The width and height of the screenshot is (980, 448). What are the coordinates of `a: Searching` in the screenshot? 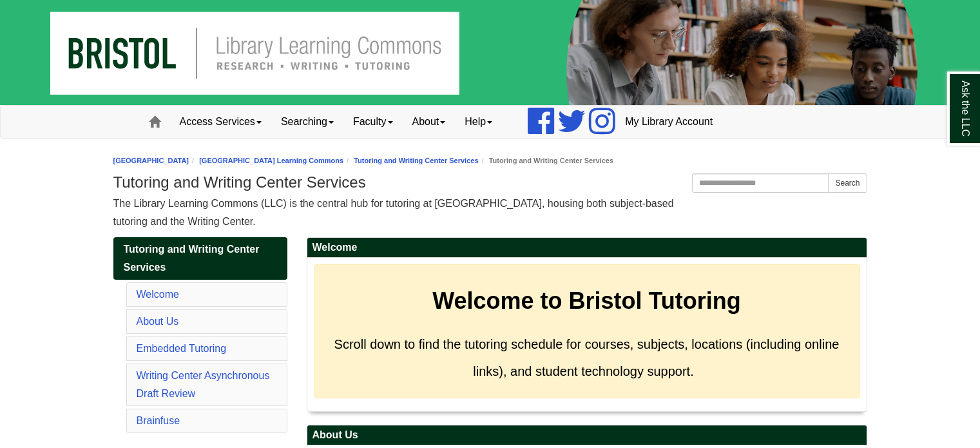 It's located at (307, 122).